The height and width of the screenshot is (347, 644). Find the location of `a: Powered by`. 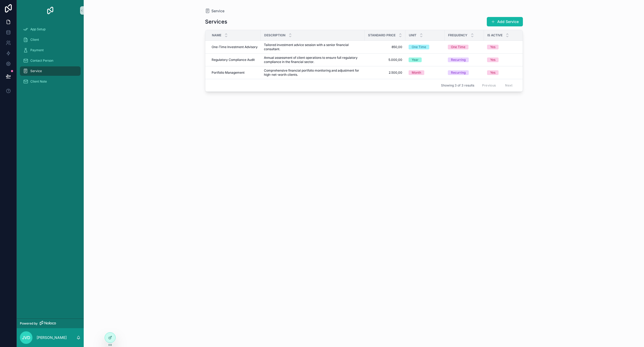

a: Powered by is located at coordinates (50, 323).